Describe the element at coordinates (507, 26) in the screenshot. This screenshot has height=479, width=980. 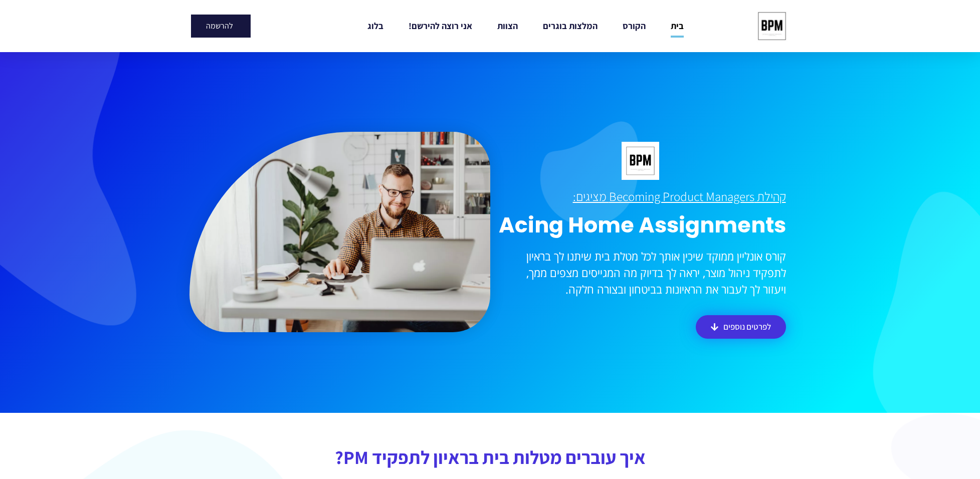
I see `a: הצוות` at that location.